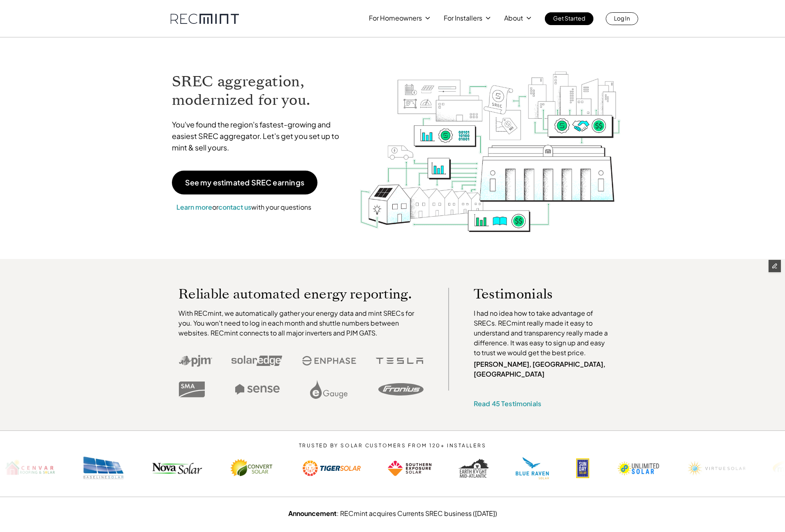 The height and width of the screenshot is (532, 785). Describe the element at coordinates (312, 513) in the screenshot. I see `strong: Announcement` at that location.